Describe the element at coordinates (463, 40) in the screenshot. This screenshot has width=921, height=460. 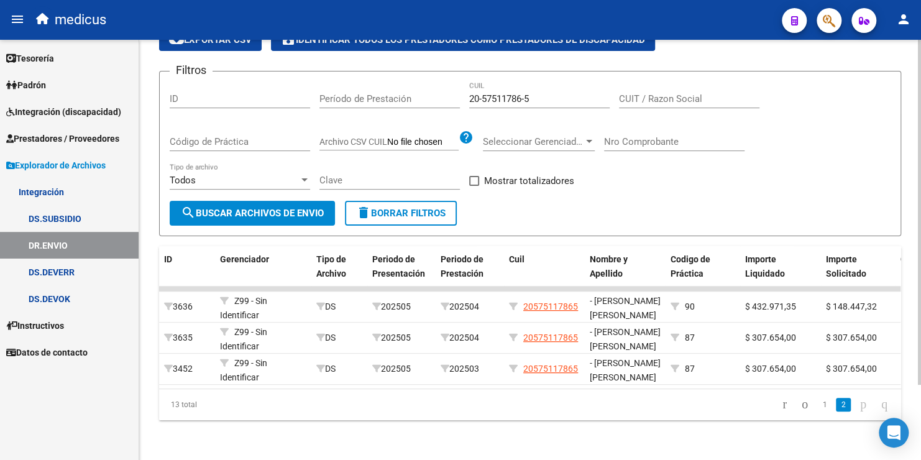
I see `button: Identificar todos los Prestadores como Prestadores de Discapacidad` at that location.